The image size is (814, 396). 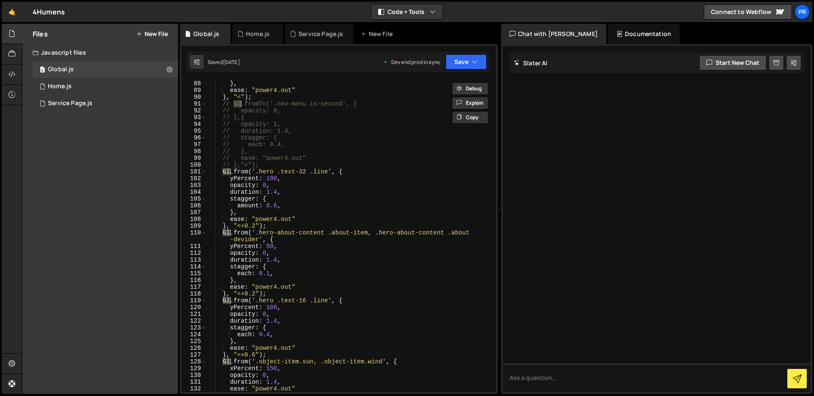 I want to click on div: 119, so click(x=194, y=300).